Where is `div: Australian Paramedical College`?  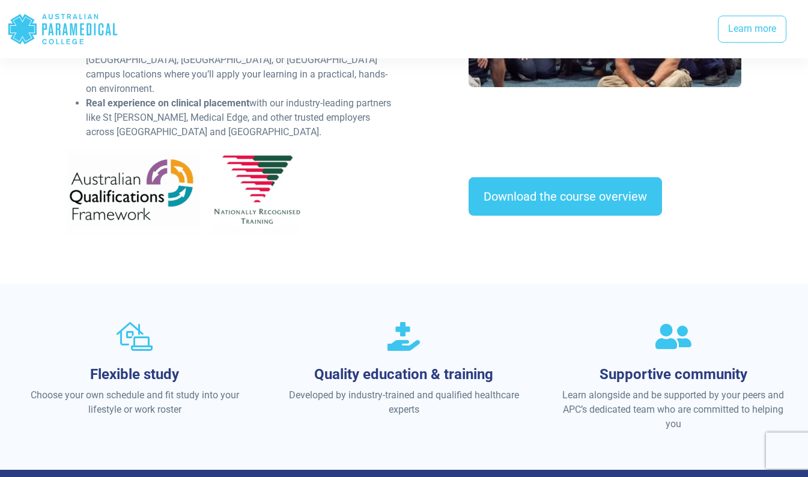
div: Australian Paramedical College is located at coordinates (62, 29).